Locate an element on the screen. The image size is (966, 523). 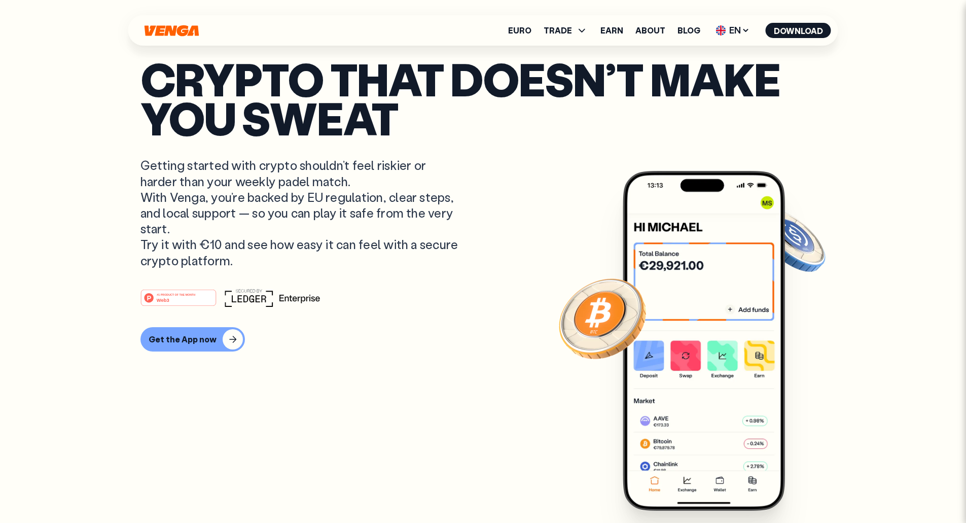
span: EN is located at coordinates (733, 30).